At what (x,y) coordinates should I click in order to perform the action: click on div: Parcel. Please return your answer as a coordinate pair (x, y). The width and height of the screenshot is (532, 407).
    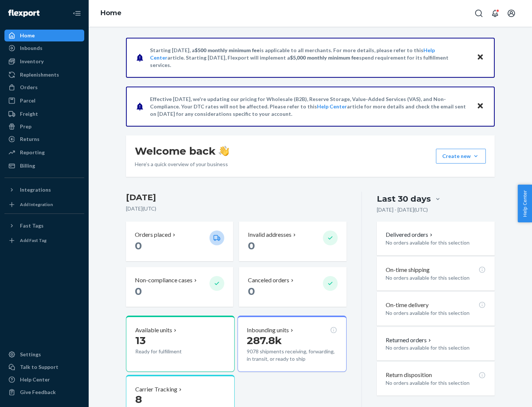
    Looking at the image, I should click on (28, 100).